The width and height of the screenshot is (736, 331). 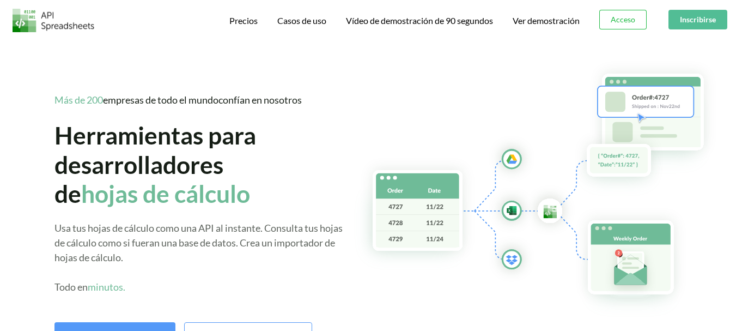 What do you see at coordinates (106, 287) in the screenshot?
I see `font: minutos.` at bounding box center [106, 287].